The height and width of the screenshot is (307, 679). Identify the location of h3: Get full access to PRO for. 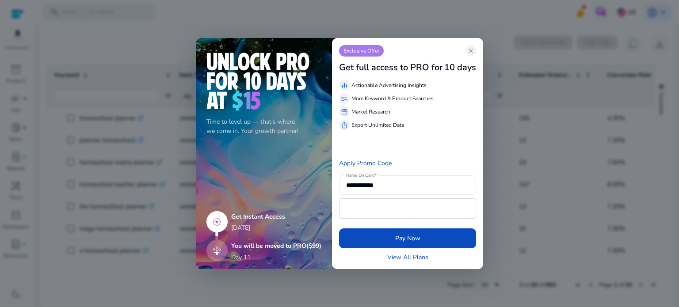
(391, 68).